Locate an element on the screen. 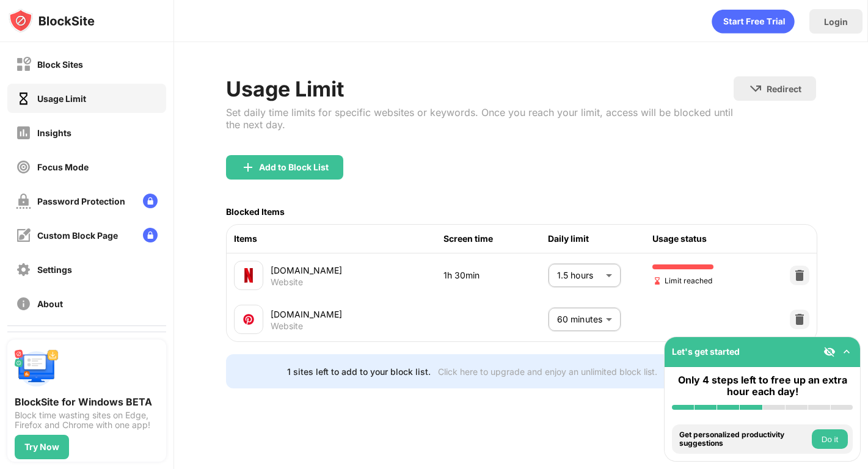 This screenshot has height=469, width=868. p: 1.5 hours is located at coordinates (579, 275).